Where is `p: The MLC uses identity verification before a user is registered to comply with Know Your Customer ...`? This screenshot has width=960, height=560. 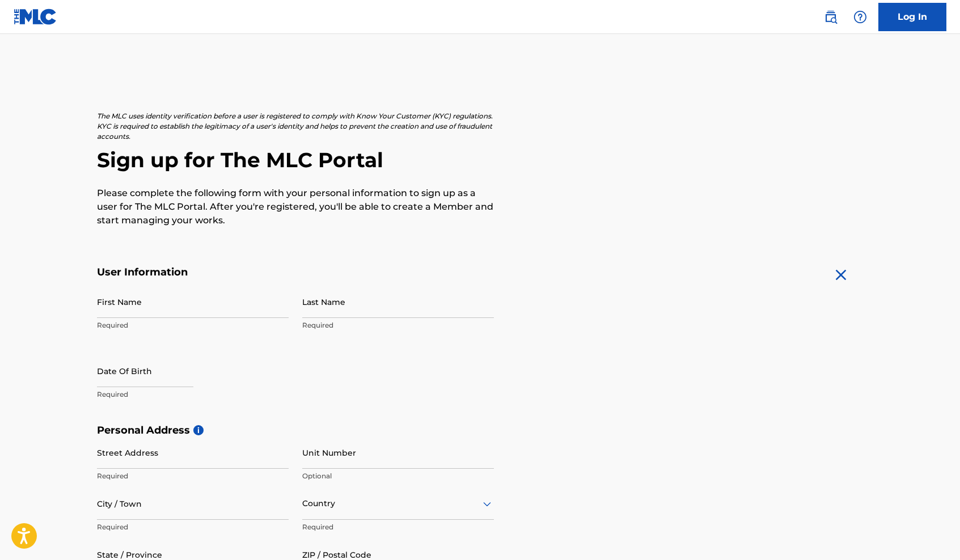 p: The MLC uses identity verification before a user is registered to comply with Know Your Customer ... is located at coordinates (295, 126).